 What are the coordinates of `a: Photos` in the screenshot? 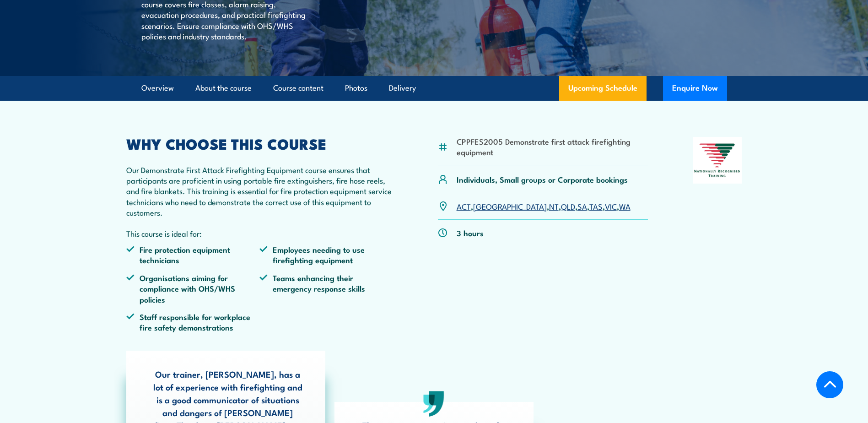 It's located at (356, 88).